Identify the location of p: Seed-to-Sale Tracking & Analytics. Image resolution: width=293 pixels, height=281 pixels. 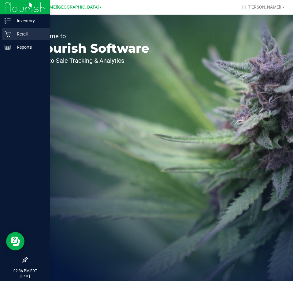
(91, 61).